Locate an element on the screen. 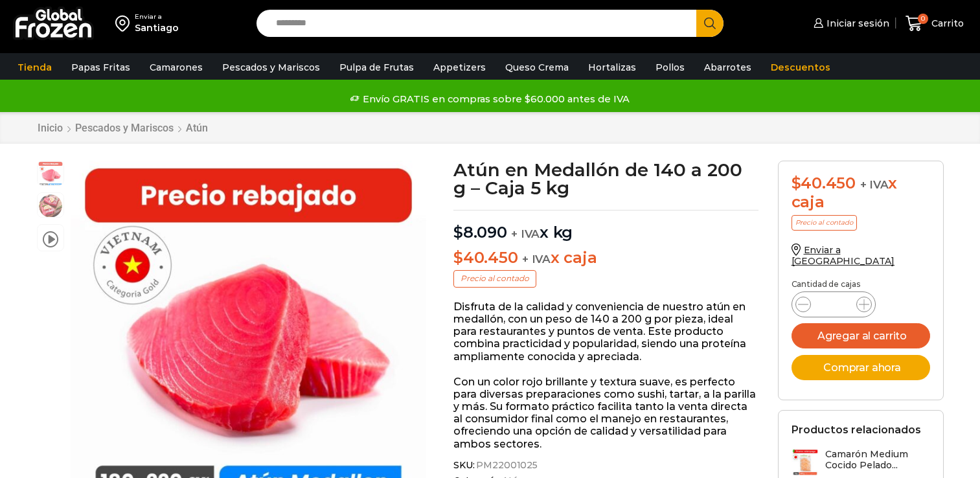 This screenshot has width=980, height=478. p: x kg is located at coordinates (606, 226).